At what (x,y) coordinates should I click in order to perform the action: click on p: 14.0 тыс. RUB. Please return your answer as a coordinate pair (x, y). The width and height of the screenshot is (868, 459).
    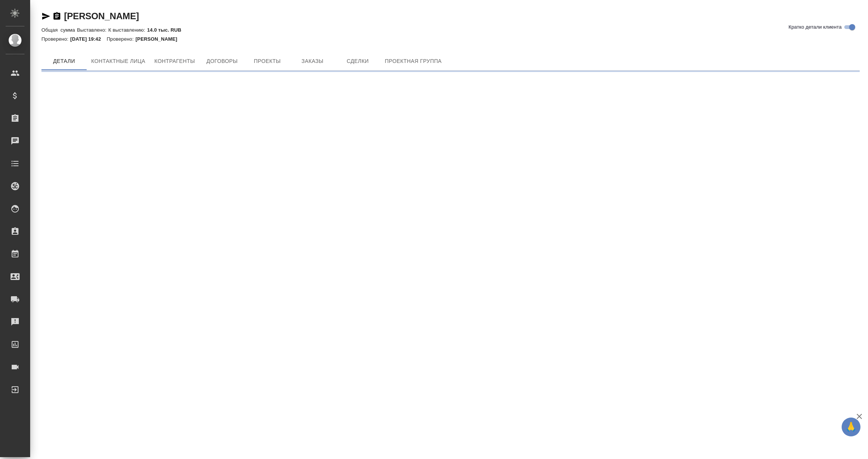
    Looking at the image, I should click on (167, 30).